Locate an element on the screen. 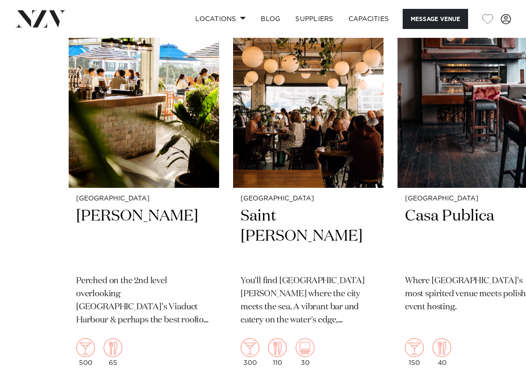 The image size is (526, 371). div: 150 is located at coordinates (414, 352).